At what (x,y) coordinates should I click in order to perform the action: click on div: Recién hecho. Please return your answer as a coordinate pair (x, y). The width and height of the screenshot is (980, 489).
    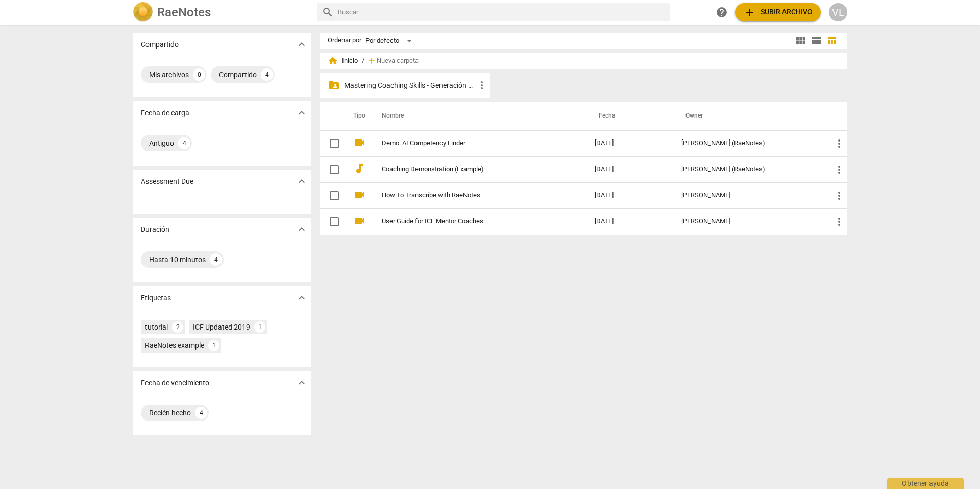
    Looking at the image, I should click on (170, 412).